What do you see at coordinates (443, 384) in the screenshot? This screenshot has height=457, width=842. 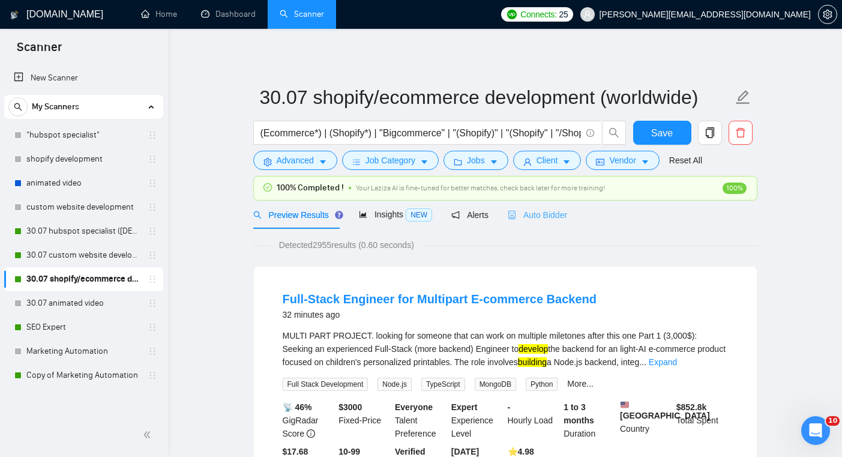 I see `span: TypeScript` at bounding box center [443, 384].